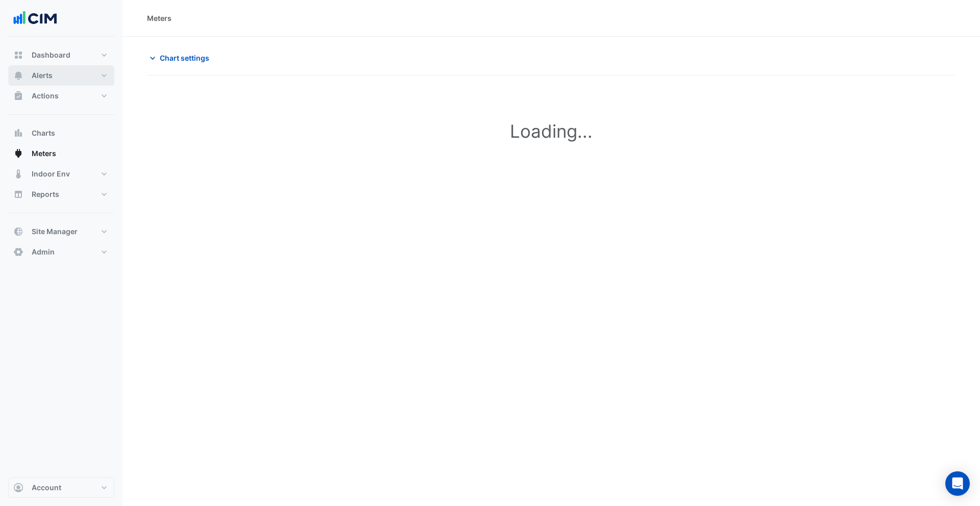  Describe the element at coordinates (44, 154) in the screenshot. I see `span: Meters` at that location.